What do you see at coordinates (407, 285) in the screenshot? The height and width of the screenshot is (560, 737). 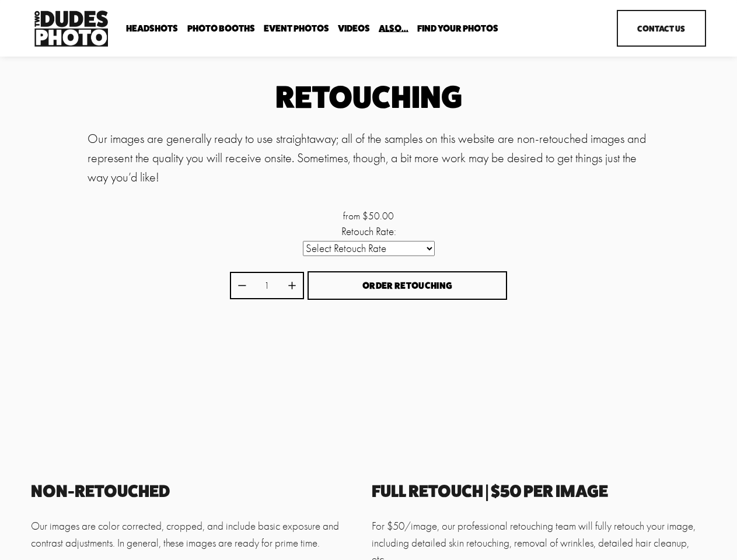 I see `span: Order Retouching` at bounding box center [407, 285].